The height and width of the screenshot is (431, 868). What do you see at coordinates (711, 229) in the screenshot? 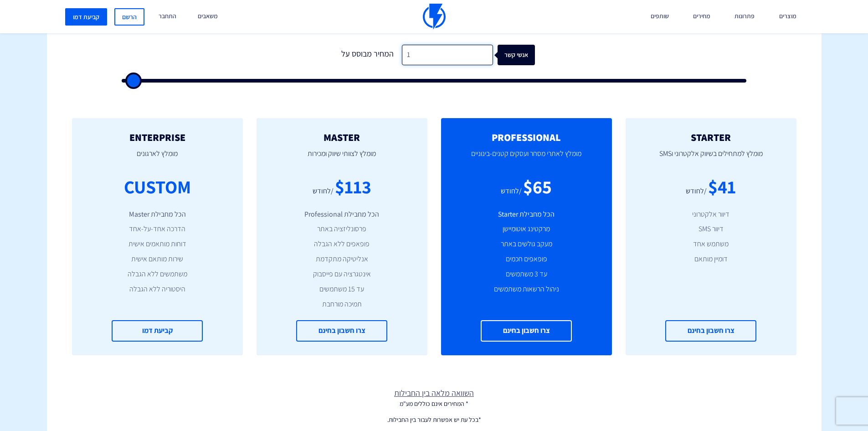
I see `li: דיוור SMS` at bounding box center [711, 229].